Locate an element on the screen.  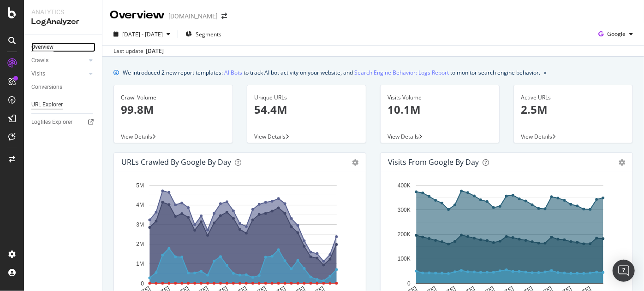
div: Logfiles Explorer is located at coordinates (52, 122).